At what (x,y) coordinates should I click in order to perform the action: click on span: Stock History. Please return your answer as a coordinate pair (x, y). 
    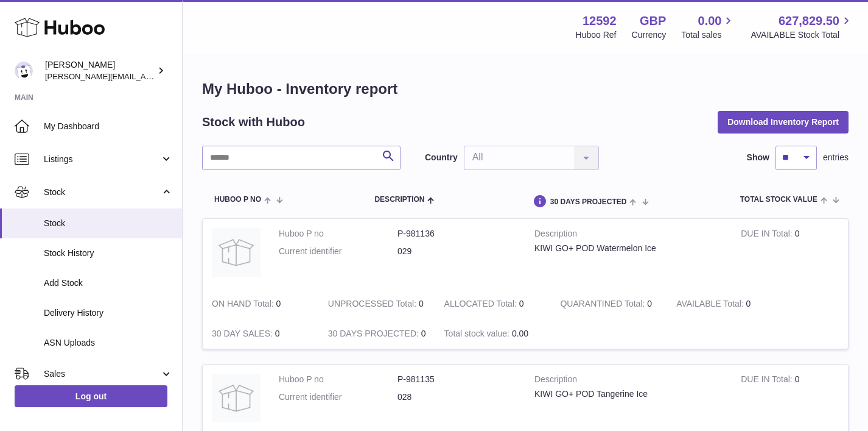
    Looking at the image, I should click on (109, 253).